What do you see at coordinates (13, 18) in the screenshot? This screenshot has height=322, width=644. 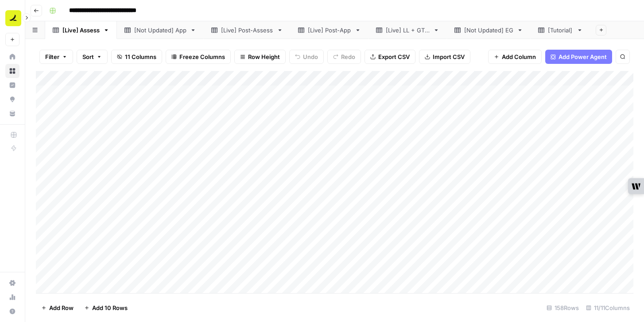 I see `button: Workspace: Ramp` at bounding box center [13, 18].